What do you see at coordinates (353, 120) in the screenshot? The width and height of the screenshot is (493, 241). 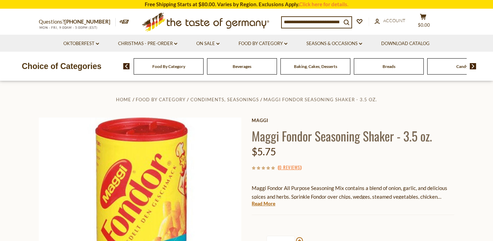 I see `a: Maggi` at bounding box center [353, 120].